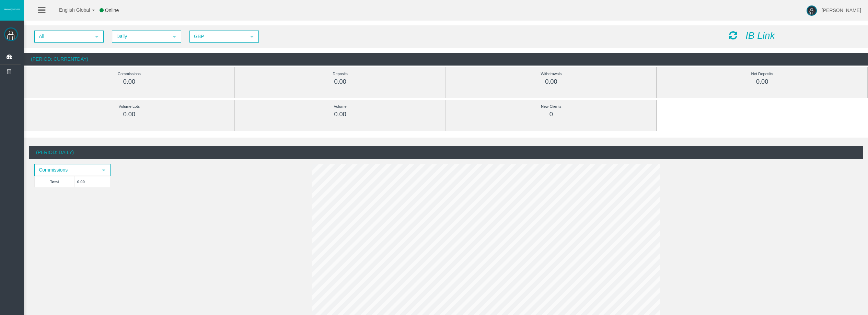 Image resolution: width=868 pixels, height=315 pixels. I want to click on span: English Global, so click(70, 10).